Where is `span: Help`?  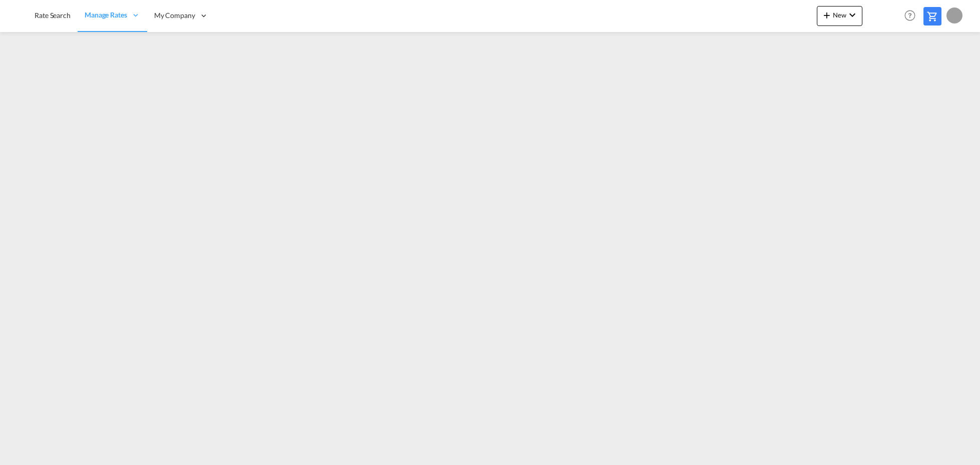
span: Help is located at coordinates (910, 16).